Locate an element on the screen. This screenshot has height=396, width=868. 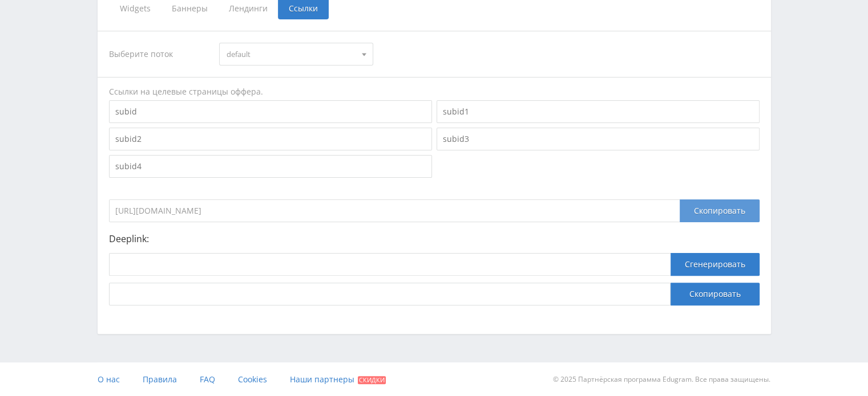
span: Cookies is located at coordinates (252, 379).